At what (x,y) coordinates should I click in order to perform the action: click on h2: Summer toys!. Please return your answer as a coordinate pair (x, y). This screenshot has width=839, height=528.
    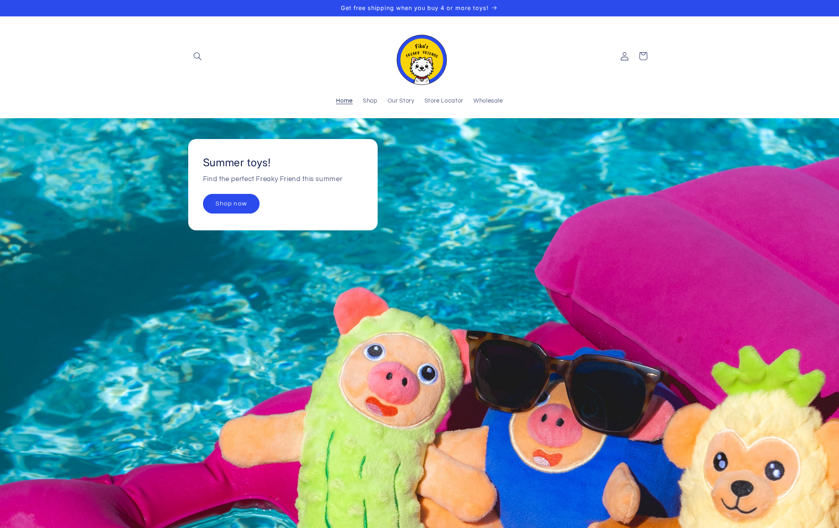
    Looking at the image, I should click on (237, 163).